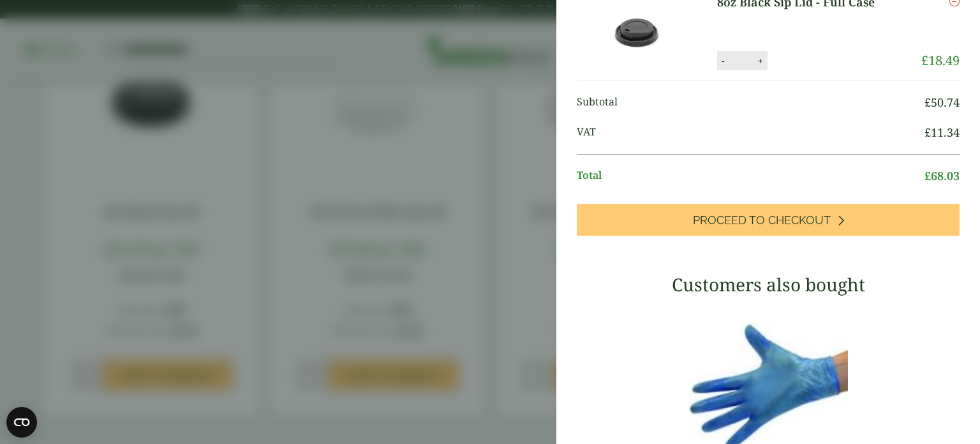  I want to click on button: Open CMP widget, so click(22, 422).